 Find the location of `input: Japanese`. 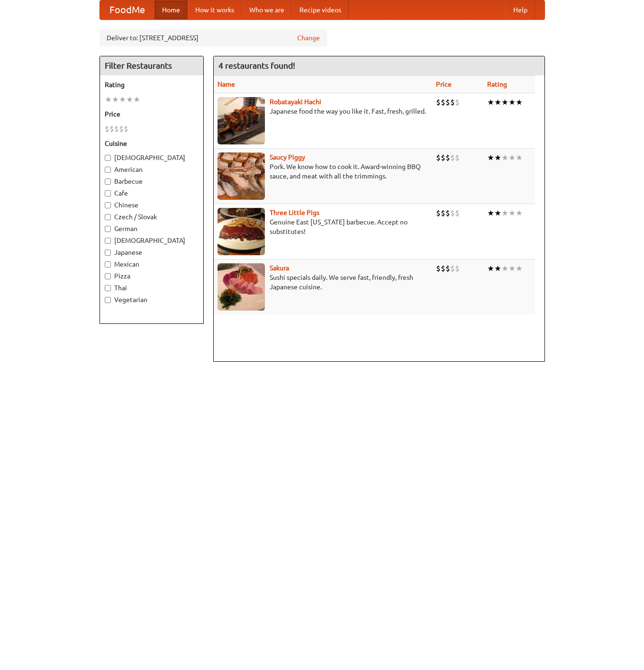

input: Japanese is located at coordinates (107, 253).